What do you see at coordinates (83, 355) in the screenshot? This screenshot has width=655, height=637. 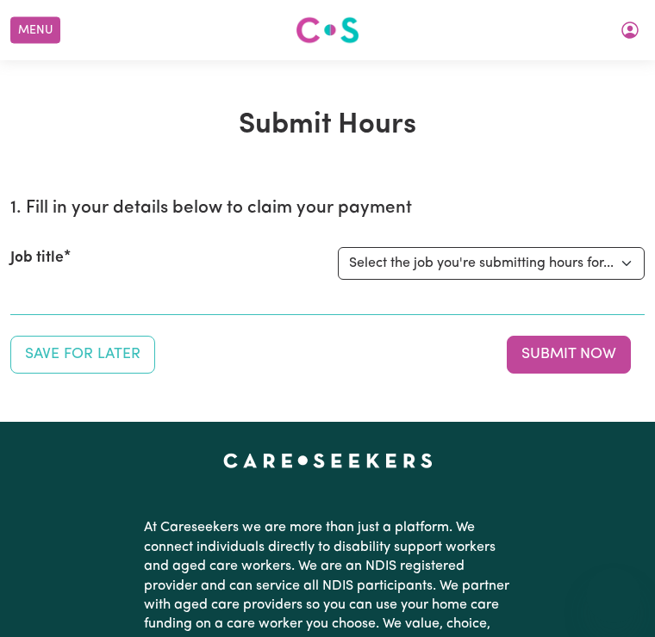 I see `button: Save your job report` at bounding box center [83, 355].